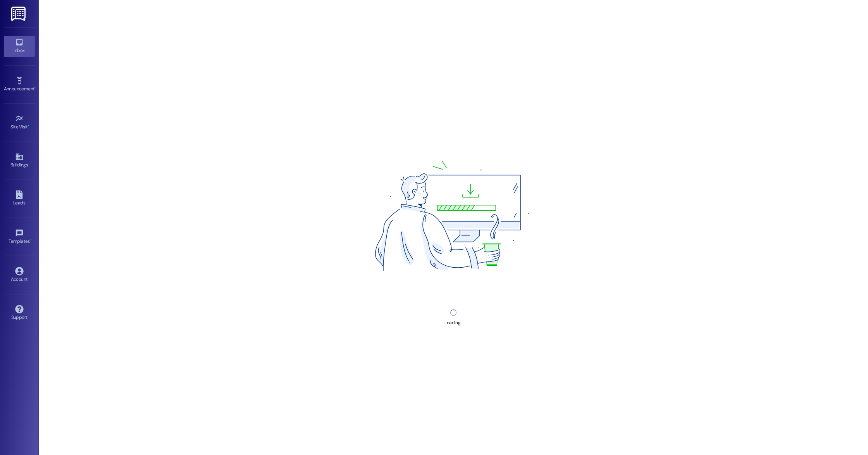  What do you see at coordinates (20, 123) in the screenshot?
I see `a: Site Visit •` at bounding box center [20, 123].